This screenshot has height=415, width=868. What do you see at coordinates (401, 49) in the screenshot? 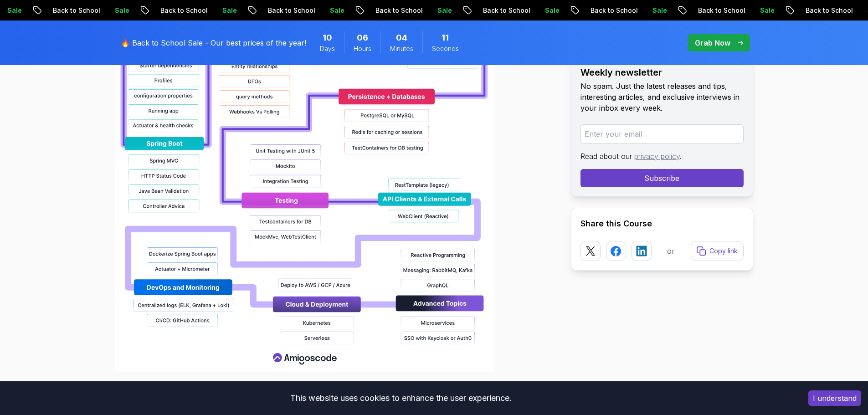
I see `span: Minutes` at bounding box center [401, 49].